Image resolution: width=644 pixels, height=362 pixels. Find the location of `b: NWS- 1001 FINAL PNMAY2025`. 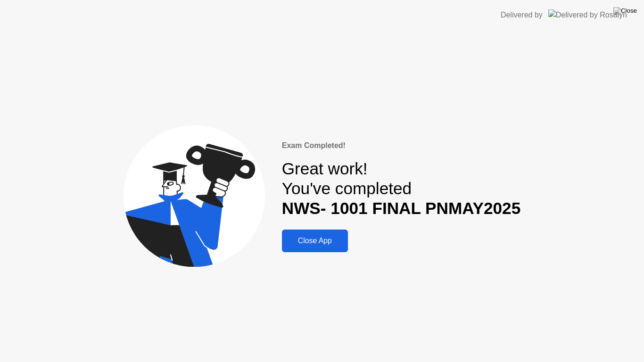

b: NWS- 1001 FINAL PNMAY2025 is located at coordinates (401, 208).